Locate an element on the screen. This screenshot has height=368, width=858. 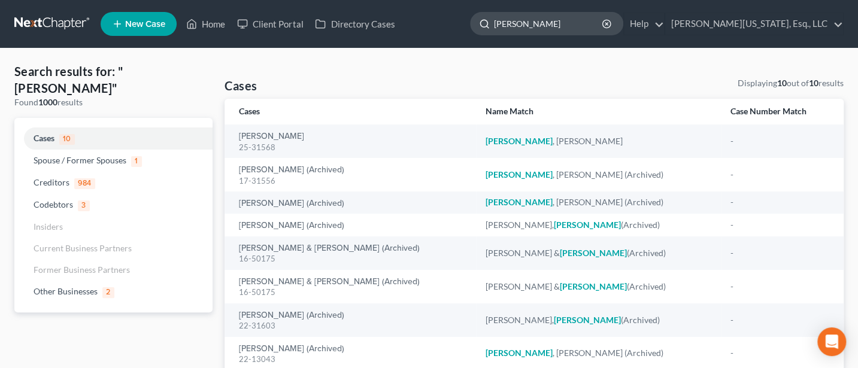
span: Cases is located at coordinates (44, 138).